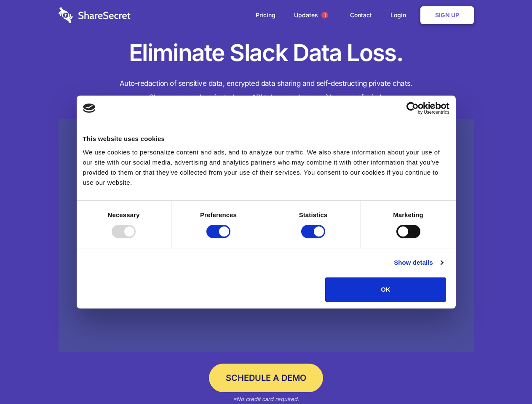  Describe the element at coordinates (95, 15) in the screenshot. I see `img: logo-wordmark-white-trans-d4663122ce5f474addd5e946df7df03e33cb6a1c49d2221995e7729f52c070b2.svg` at that location.